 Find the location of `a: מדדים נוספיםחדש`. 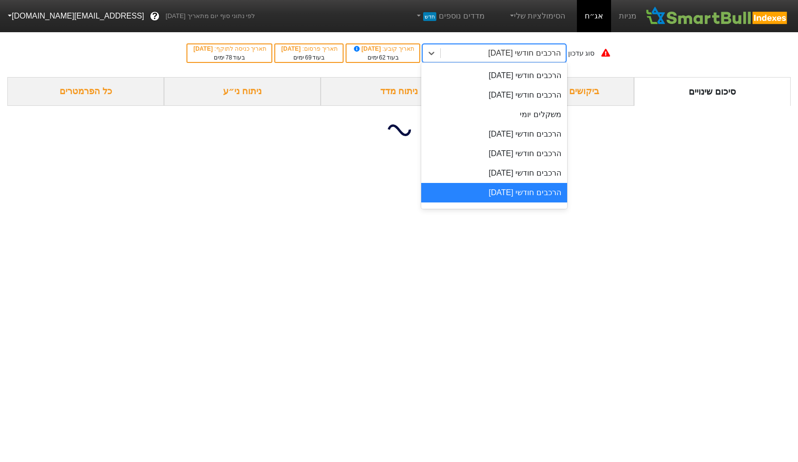

a: מדדים נוספיםחדש is located at coordinates (450, 16).